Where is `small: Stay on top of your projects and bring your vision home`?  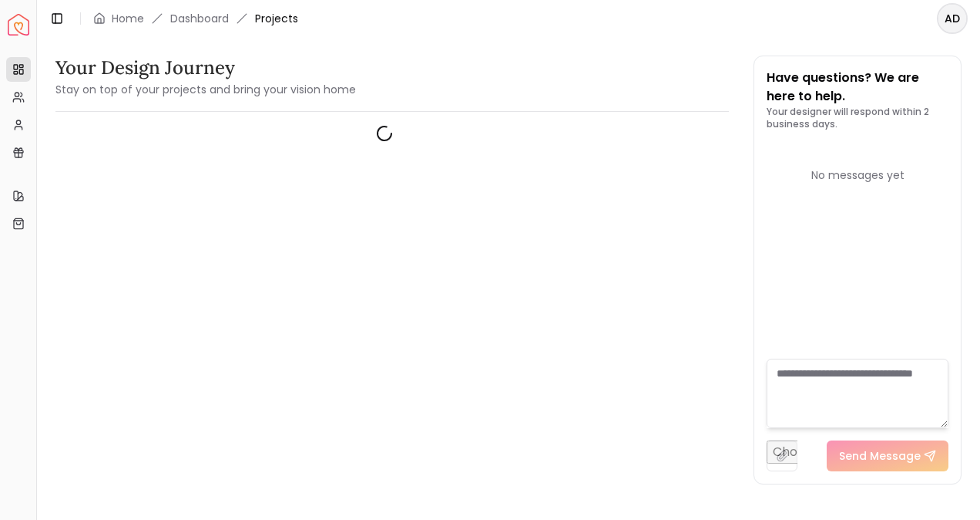
small: Stay on top of your projects and bring your vision home is located at coordinates (205, 89).